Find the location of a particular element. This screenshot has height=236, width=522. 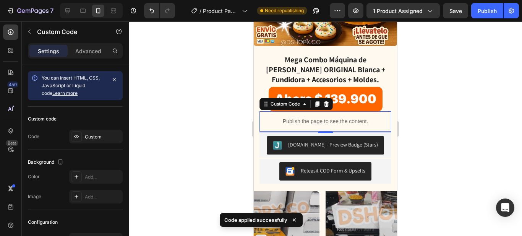

div: Undo/Redo is located at coordinates (159, 11).